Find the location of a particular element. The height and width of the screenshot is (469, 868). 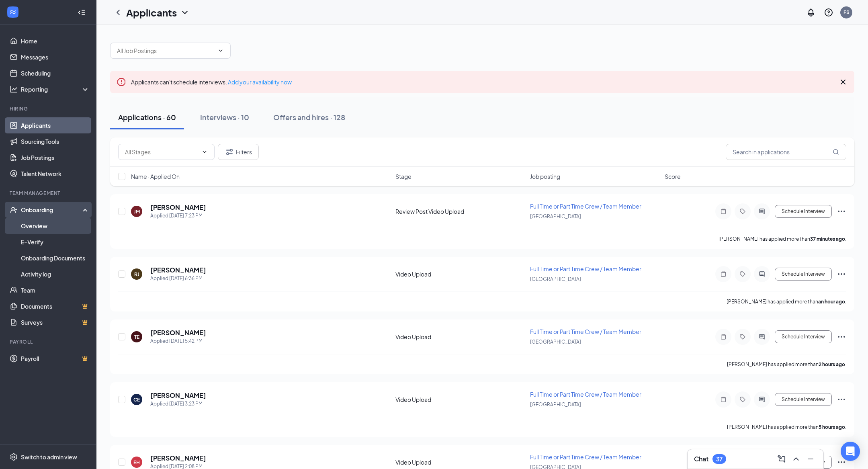

b: an hour ago is located at coordinates (831, 301).